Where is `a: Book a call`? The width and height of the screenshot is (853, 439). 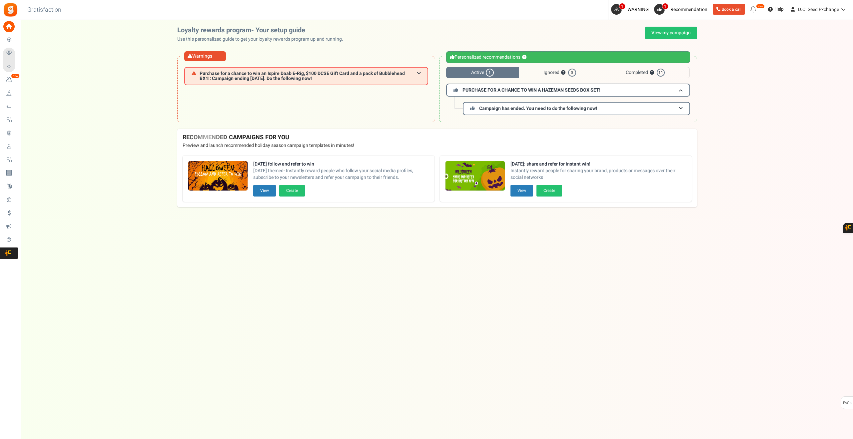
a: Book a call is located at coordinates (729, 9).